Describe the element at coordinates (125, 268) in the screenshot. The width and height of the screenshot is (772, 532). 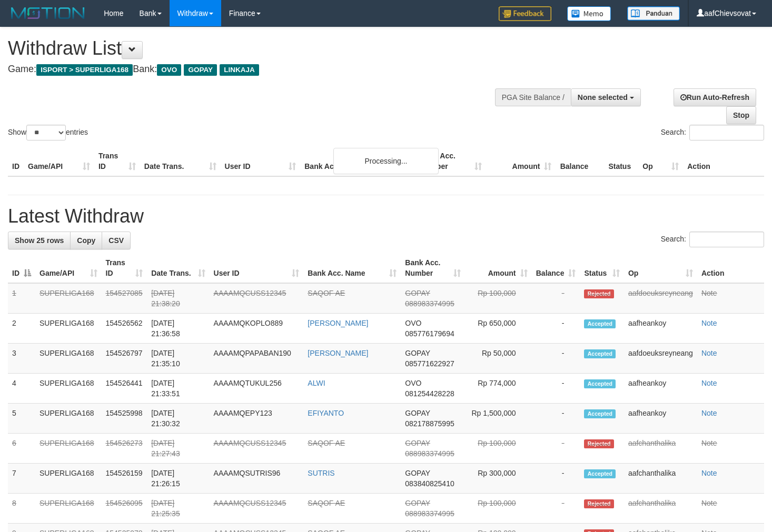
I see `th: Trans ID: activate to sort column ascending` at that location.